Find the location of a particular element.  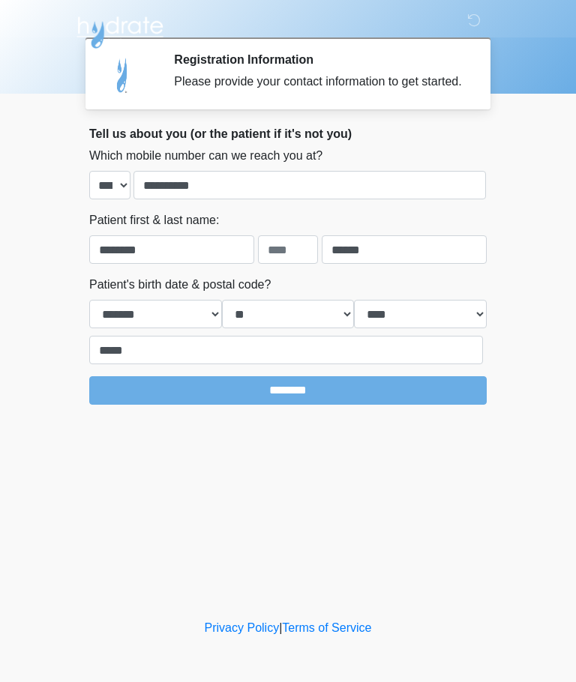

img: Agent Avatar is located at coordinates (123, 75).